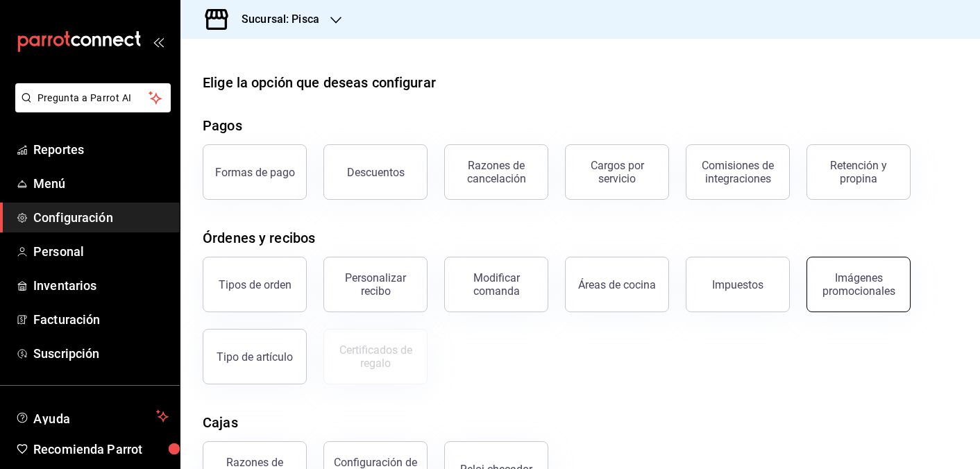 The image size is (980, 469). What do you see at coordinates (220, 423) in the screenshot?
I see `div: Cajas` at bounding box center [220, 423].